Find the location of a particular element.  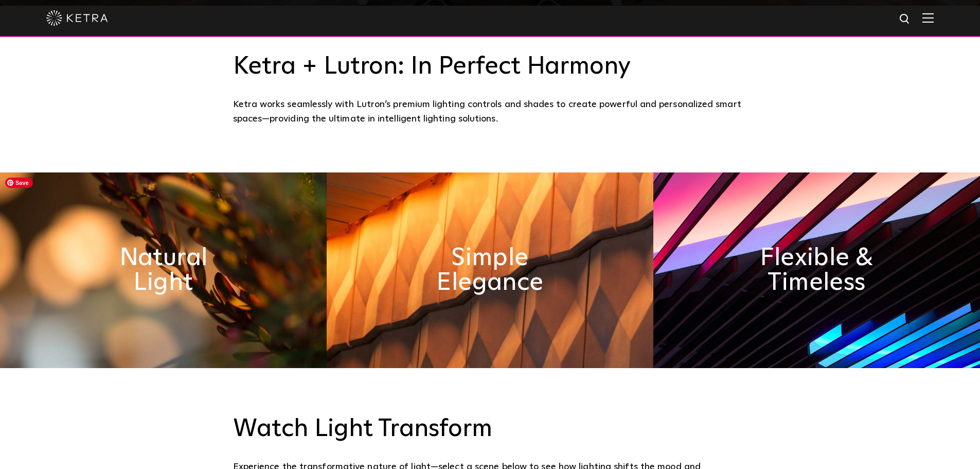

span: Save is located at coordinates (19, 183).